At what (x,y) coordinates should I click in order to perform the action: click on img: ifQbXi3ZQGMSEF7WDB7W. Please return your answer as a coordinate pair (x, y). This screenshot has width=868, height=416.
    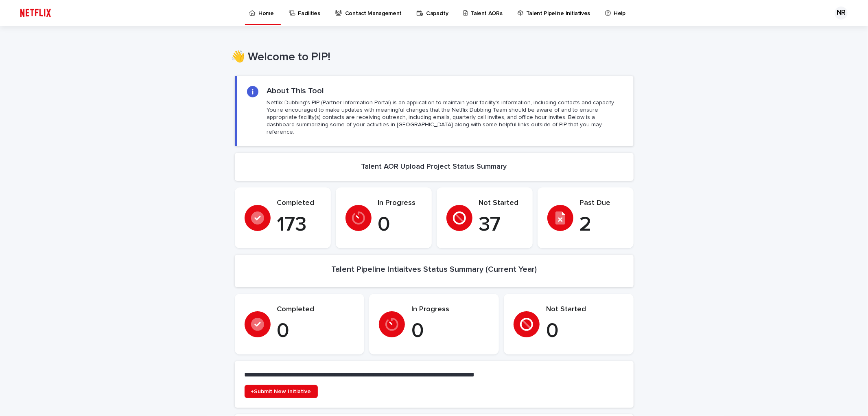
    Looking at the image, I should click on (36, 13).